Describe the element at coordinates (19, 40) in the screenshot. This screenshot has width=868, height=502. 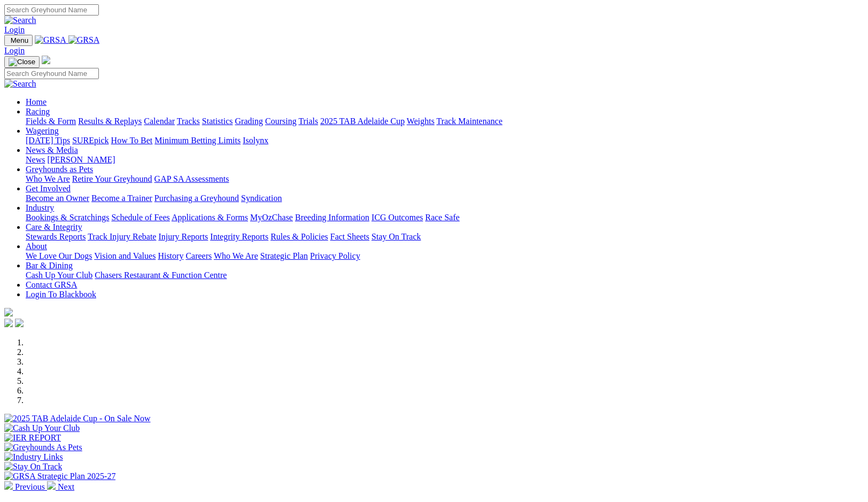
I see `span: Menu` at that location.